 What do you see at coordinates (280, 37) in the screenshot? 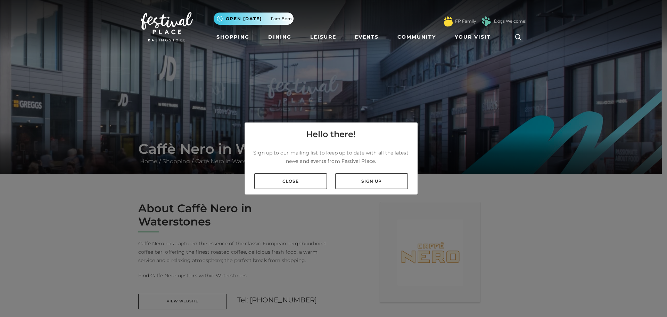
I see `a: Dining` at bounding box center [280, 37].